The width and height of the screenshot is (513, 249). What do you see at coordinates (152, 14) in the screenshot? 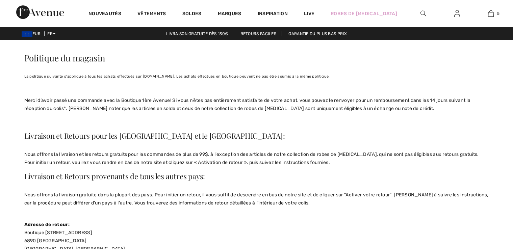
I see `a: Vêtements` at bounding box center [152, 14].